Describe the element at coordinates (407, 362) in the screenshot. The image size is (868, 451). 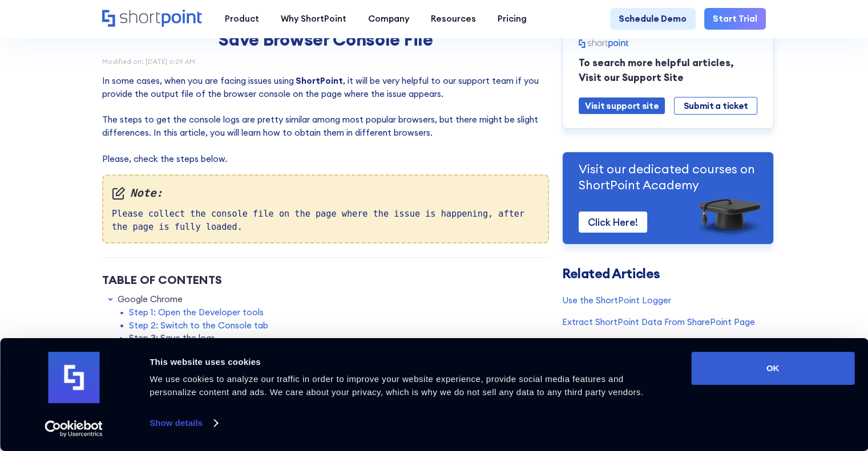
I see `div: This website uses cookies` at that location.